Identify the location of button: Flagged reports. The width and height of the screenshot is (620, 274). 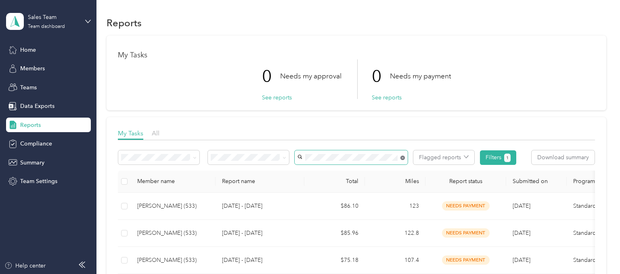
(444, 157).